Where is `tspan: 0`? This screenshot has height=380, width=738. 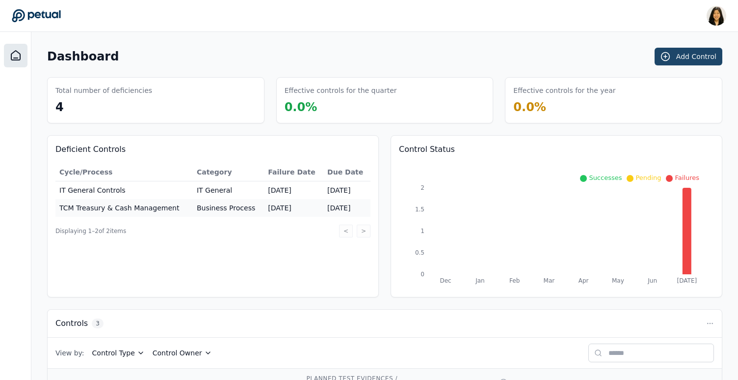 tspan: 0 is located at coordinates (423, 274).